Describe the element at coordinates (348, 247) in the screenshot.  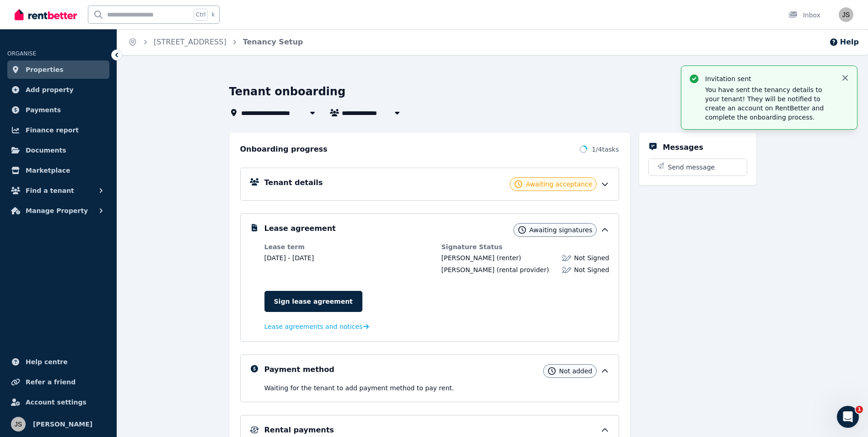
I see `dt: Lease term` at that location.